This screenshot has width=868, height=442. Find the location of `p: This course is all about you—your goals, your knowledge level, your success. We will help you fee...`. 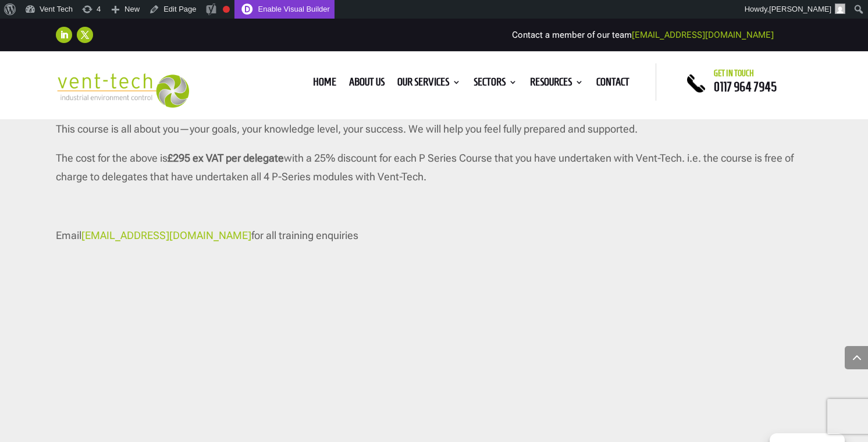

p: This course is all about you—your goals, your knowledge level, your success. We will help you fee... is located at coordinates (434, 134).